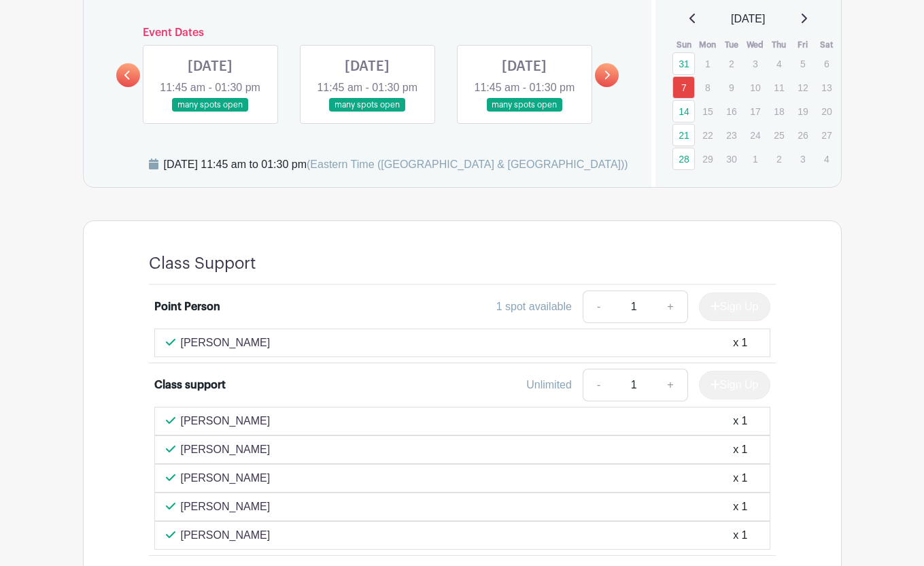  I want to click on th: Sun, so click(683, 45).